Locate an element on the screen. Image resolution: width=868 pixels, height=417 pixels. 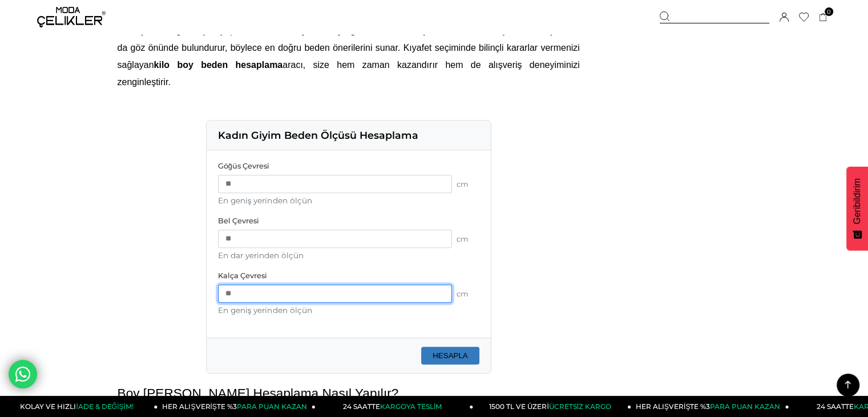
label: Kalça Çevresi is located at coordinates (349, 276).